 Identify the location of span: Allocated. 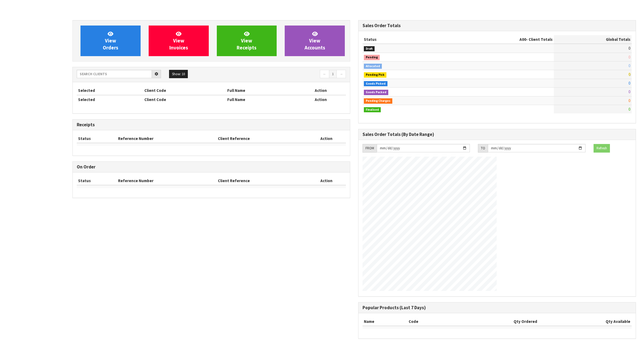
(373, 66).